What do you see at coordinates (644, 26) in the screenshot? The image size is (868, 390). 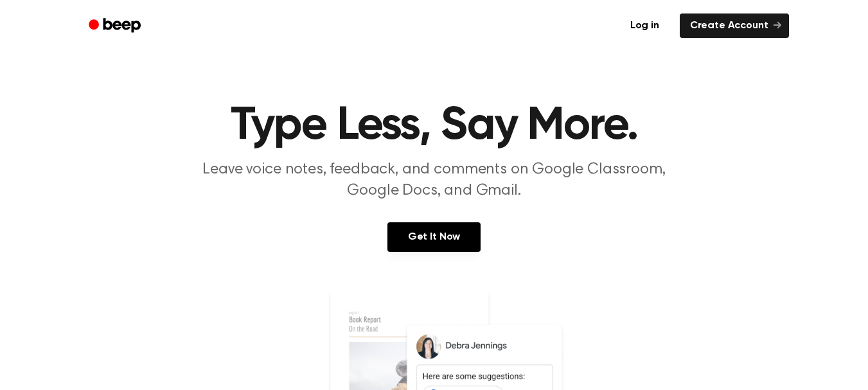 I see `a: Log in` at bounding box center [644, 26].